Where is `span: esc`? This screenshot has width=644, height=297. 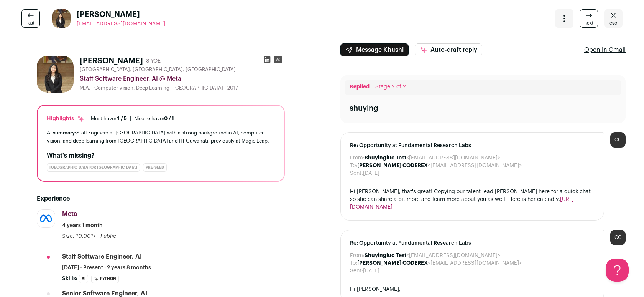
span: esc is located at coordinates (614, 23).